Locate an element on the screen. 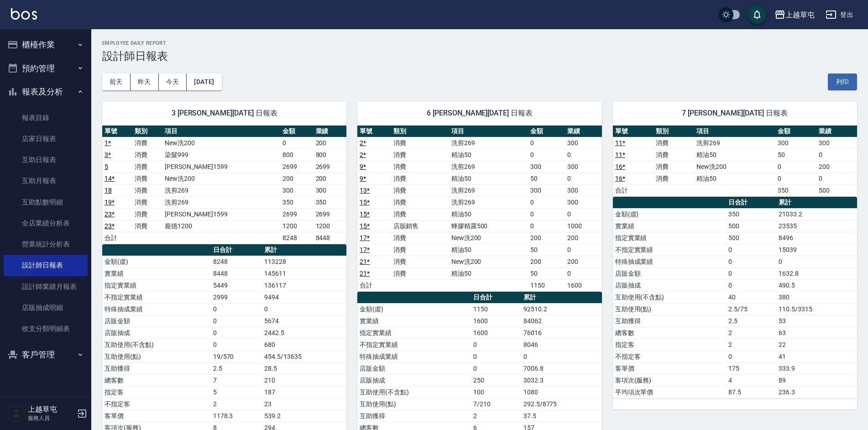 This screenshot has width=868, height=430. h2: Employee Daily Report is located at coordinates (480, 43).